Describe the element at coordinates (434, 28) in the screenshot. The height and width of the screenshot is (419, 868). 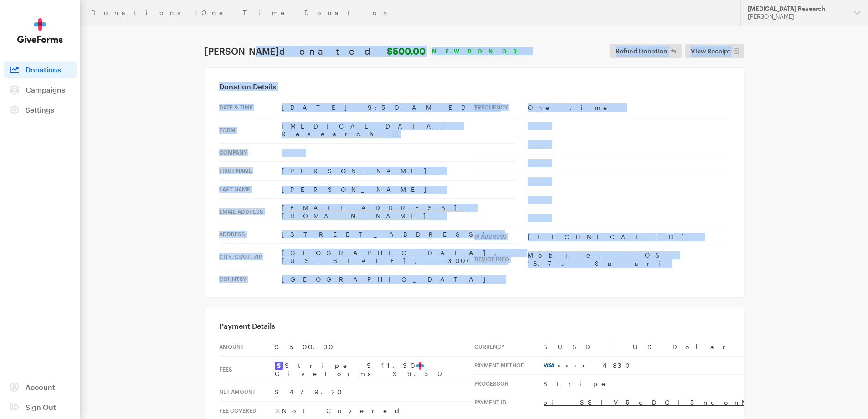
I see `img: BrightFocus Foundation | Alzheimer's Disease Research` at that location.